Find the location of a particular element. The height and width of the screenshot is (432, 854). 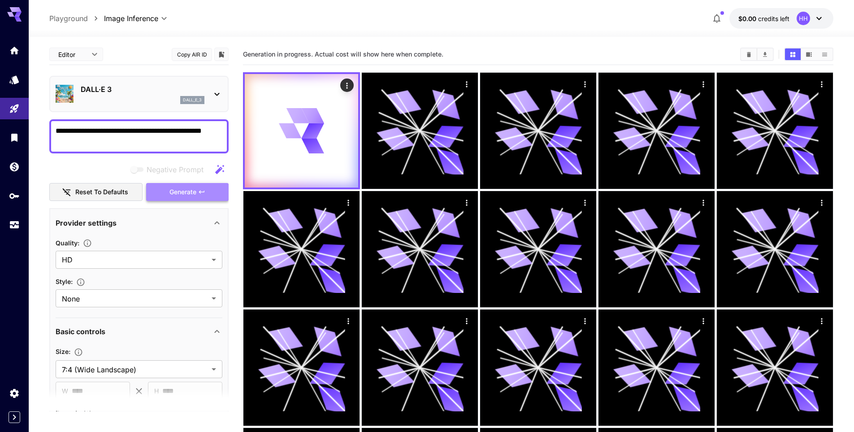

div: Wallet is located at coordinates (14, 166).